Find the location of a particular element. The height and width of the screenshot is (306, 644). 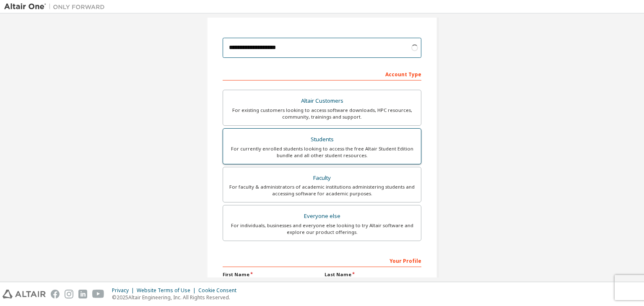

p: © 2025 Altair Engineering, Inc. All Rights Reserved. is located at coordinates (176, 297).